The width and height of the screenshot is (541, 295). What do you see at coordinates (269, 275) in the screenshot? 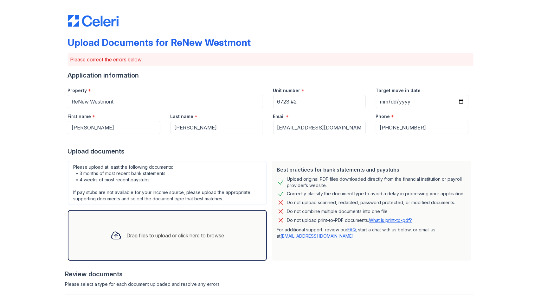
I see `div: Review documents` at bounding box center [269, 275].